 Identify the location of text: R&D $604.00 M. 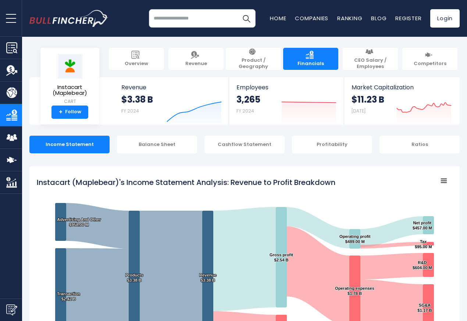
(422, 265).